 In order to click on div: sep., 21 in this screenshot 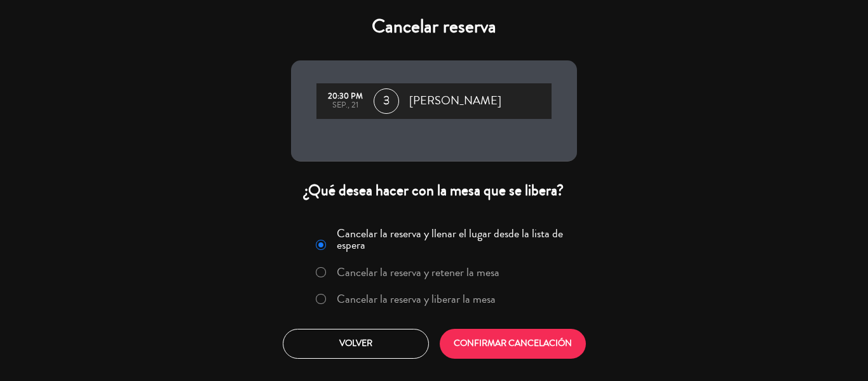, I will do `click(345, 105)`.